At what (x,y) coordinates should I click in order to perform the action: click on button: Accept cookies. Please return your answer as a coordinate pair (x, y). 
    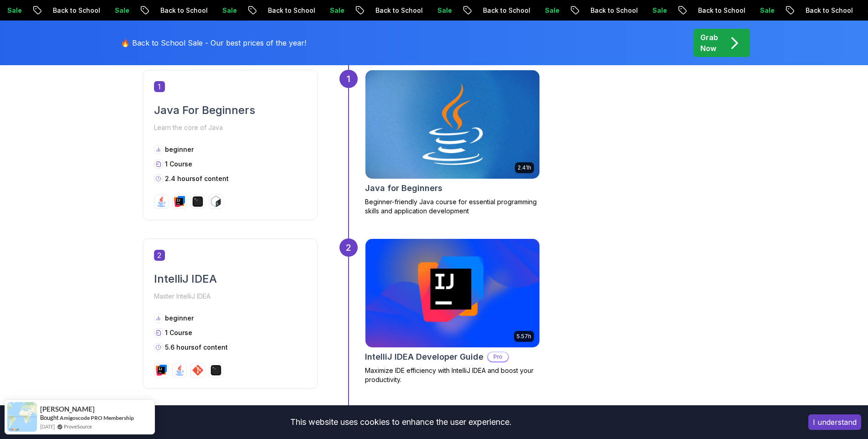
    Looking at the image, I should click on (835, 423).